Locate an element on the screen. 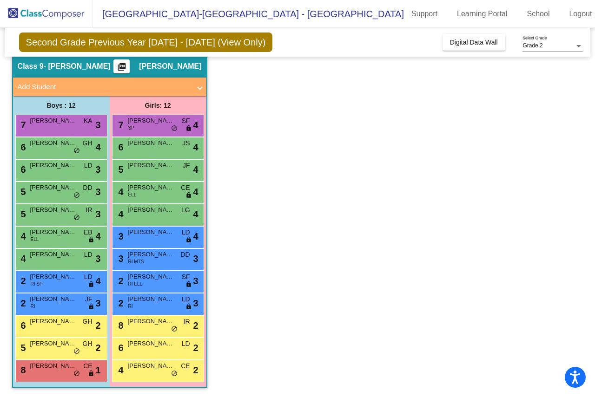 The height and width of the screenshot is (397, 595). button: Digital Data Wall is located at coordinates (474, 42).